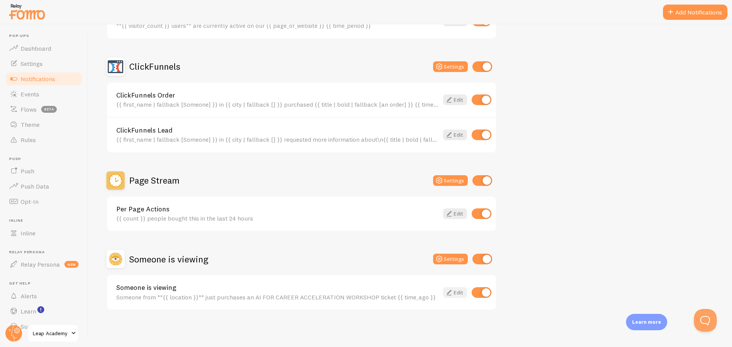 This screenshot has width=732, height=347. Describe the element at coordinates (46, 284) in the screenshot. I see `span: Get Help` at that location.